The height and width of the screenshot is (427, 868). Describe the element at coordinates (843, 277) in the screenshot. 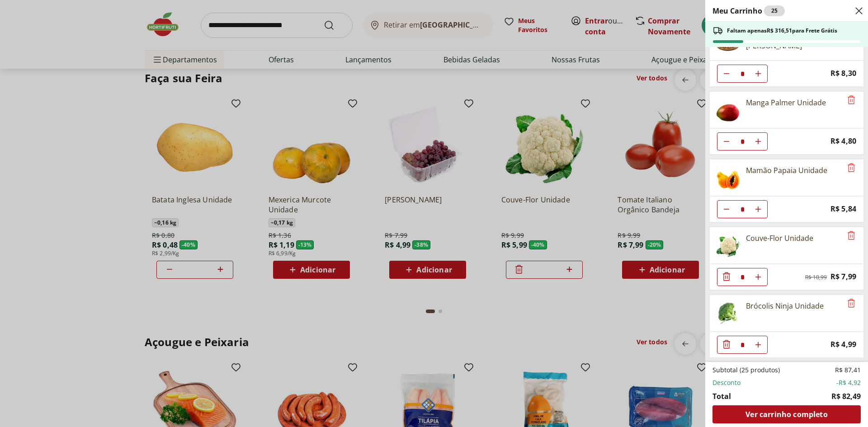

I see `span: R$ 7,99` at that location.